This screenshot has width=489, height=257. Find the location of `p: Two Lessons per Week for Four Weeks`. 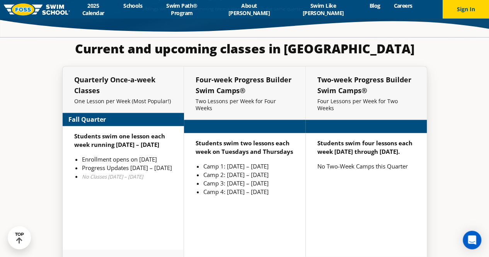

p: Two Lessons per Week for Four Weeks is located at coordinates (245, 105).